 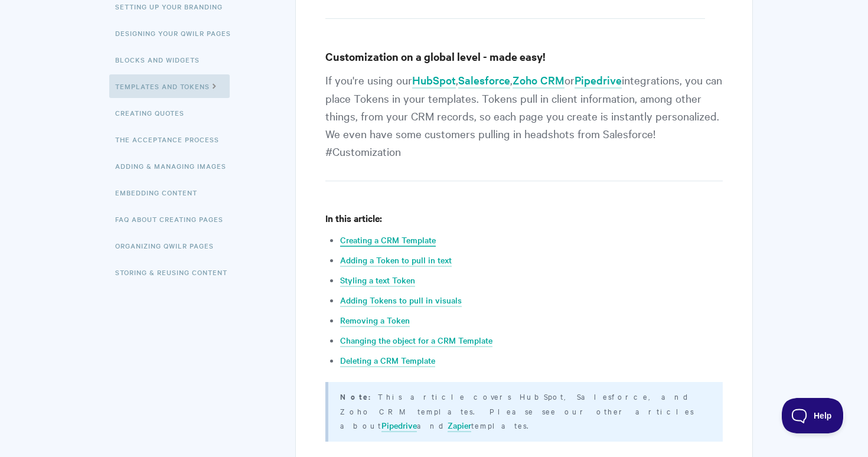 What do you see at coordinates (524, 411) in the screenshot?
I see `p: This article covers HubSpot, Salesforce, and Zoho CRM templates. Please see our other articles ab...` at bounding box center [524, 411].